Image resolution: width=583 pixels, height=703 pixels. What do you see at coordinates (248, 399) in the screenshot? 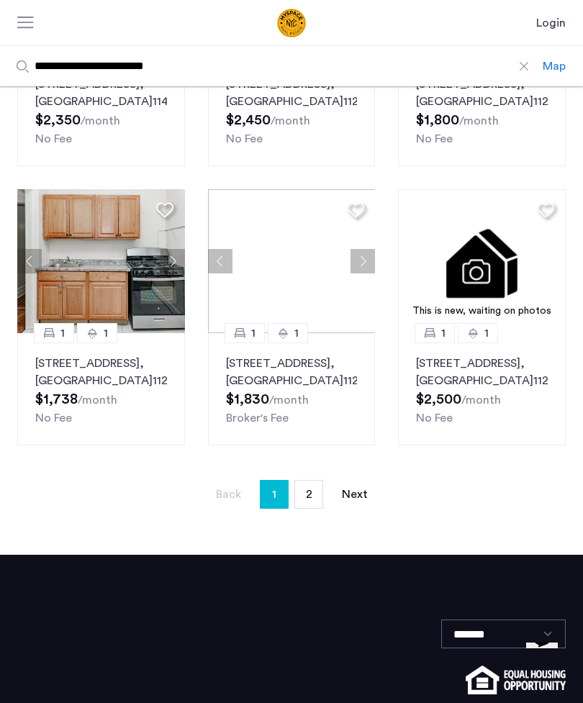
I see `span: $1,830` at bounding box center [248, 399].